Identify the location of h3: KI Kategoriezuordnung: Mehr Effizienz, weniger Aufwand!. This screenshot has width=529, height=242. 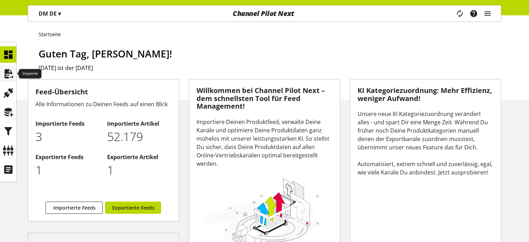
(425, 94).